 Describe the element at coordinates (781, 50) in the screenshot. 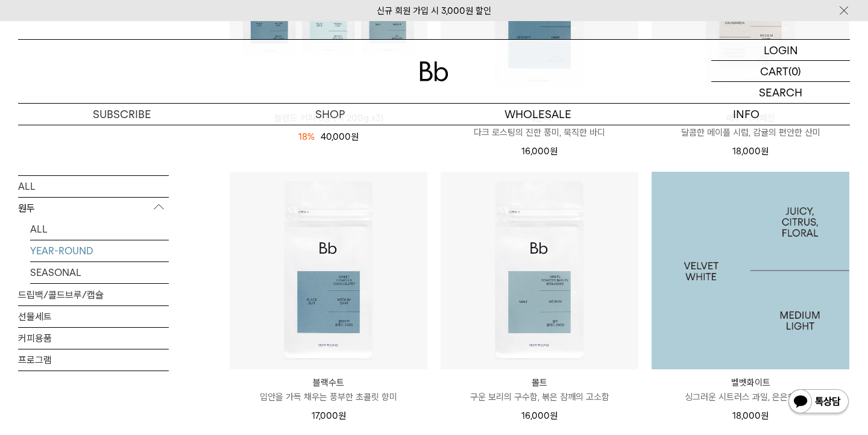

I see `p: LOGIN` at that location.